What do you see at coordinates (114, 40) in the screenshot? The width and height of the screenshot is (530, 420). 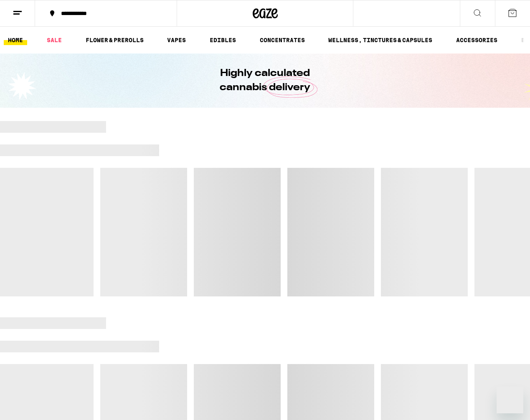 I see `a: FLOWER & PREROLLS` at bounding box center [114, 40].